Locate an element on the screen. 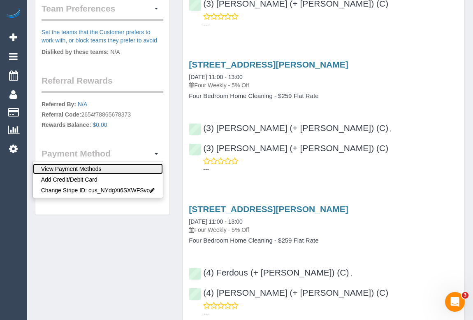 This screenshot has height=320, width=473. span: N/A is located at coordinates (115, 52).